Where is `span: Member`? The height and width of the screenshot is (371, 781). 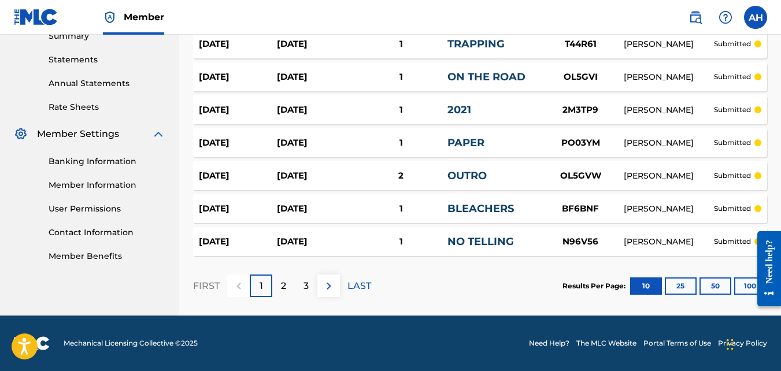 span: Member is located at coordinates (144, 17).